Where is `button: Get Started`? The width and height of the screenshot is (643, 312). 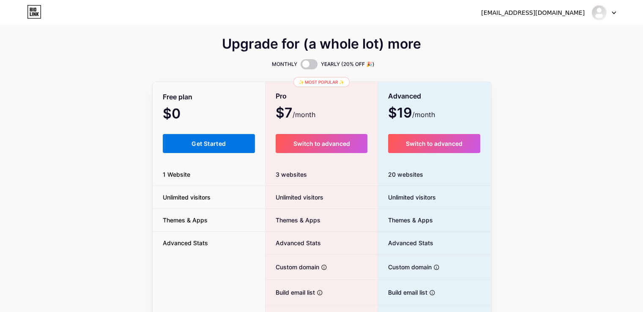 button: Get Started is located at coordinates (209, 143).